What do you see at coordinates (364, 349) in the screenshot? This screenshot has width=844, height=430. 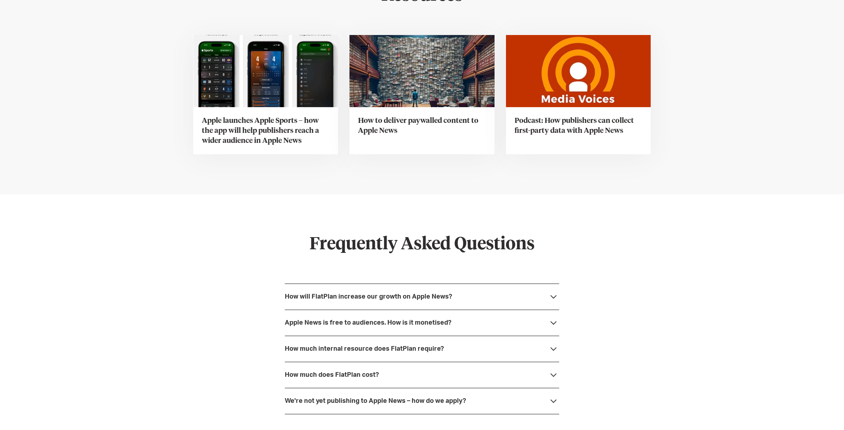 I see `div: How much internal resource does FlatPlan require?` at bounding box center [364, 349].